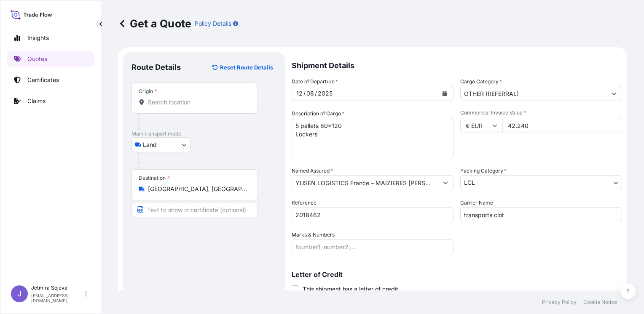 This screenshot has height=314, width=644. Describe the element at coordinates (36, 101) in the screenshot. I see `p: Claims` at that location.